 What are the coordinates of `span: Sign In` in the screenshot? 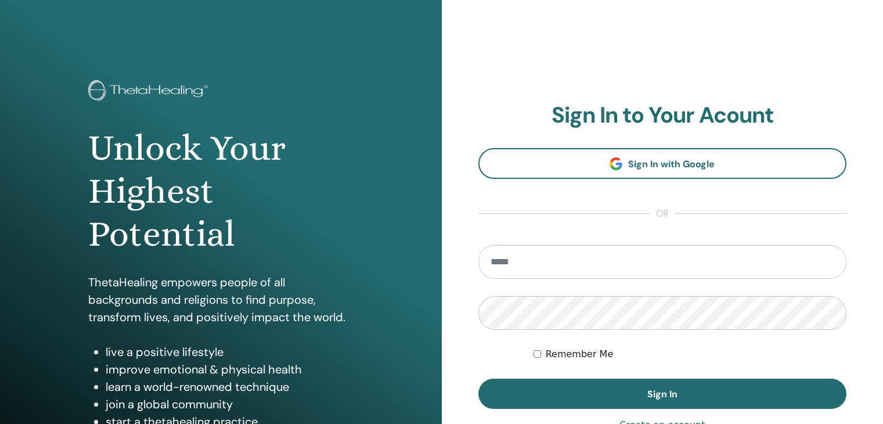 It's located at (662, 394).